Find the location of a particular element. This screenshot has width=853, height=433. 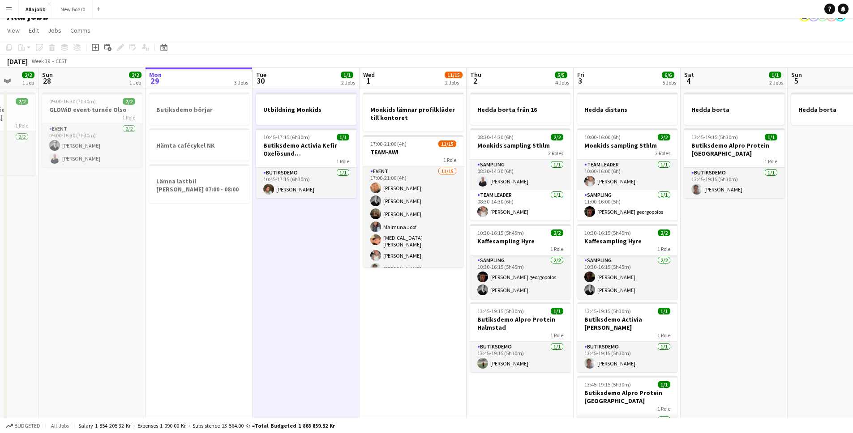

span: All jobs is located at coordinates (60, 426).